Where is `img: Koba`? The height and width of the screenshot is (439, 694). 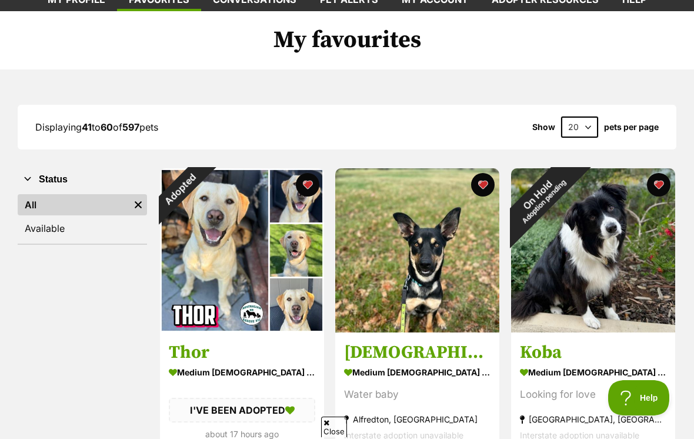 img: Koba is located at coordinates (593, 250).